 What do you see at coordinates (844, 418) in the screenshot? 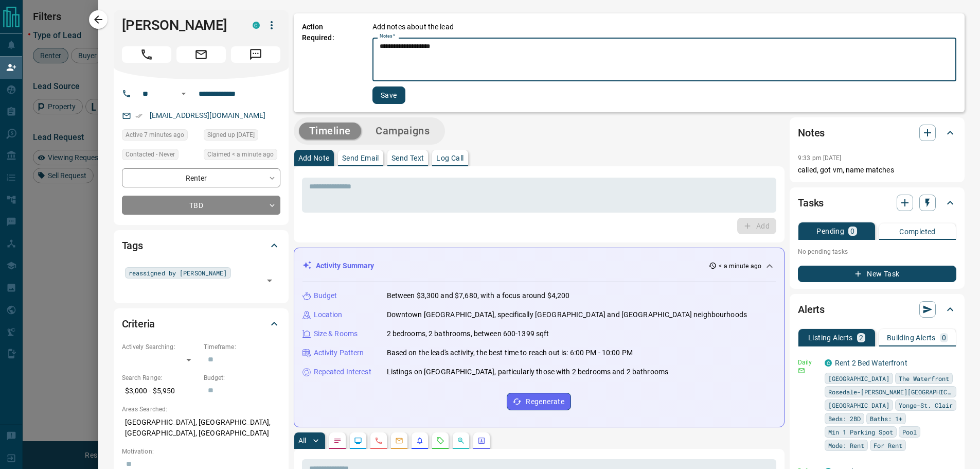
I see `span: Beds: 2BD` at bounding box center [844, 418].